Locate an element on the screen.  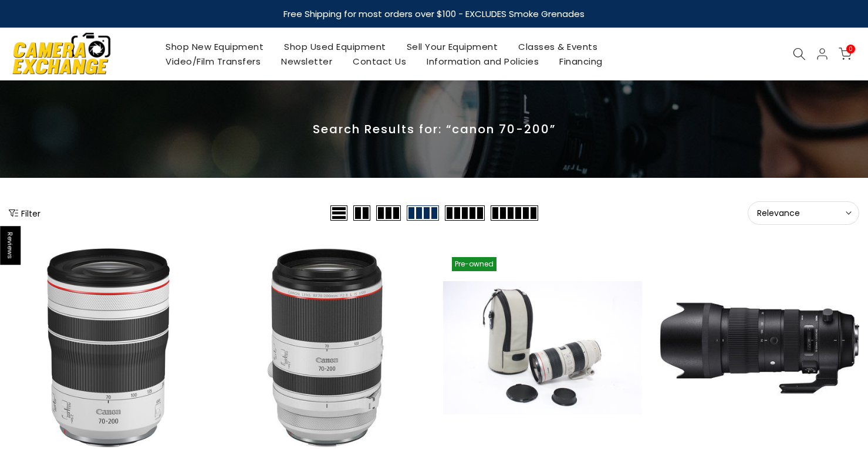
a: Shop New Equipment is located at coordinates (215, 46).